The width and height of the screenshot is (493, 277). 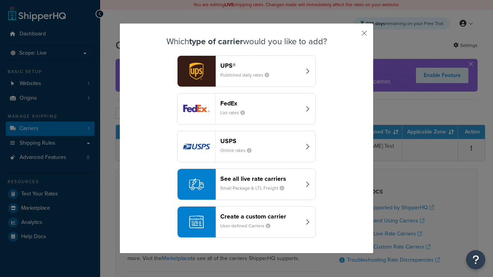 I want to click on small: User-defined Carriers, so click(x=249, y=226).